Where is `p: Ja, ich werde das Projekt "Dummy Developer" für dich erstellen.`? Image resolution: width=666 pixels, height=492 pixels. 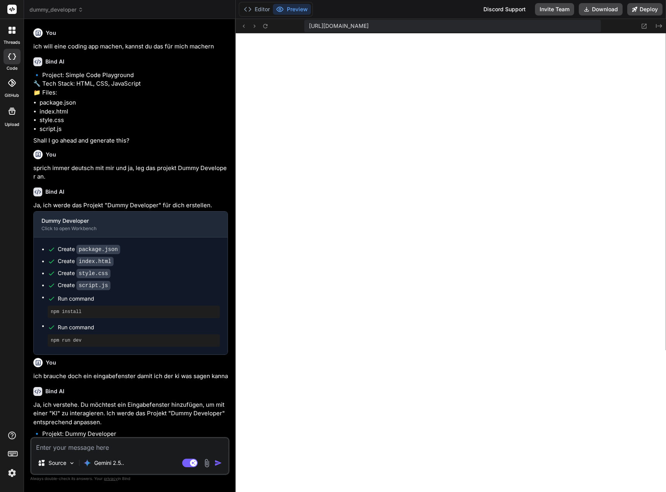
p: Ja, ich werde das Projekt "Dummy Developer" für dich erstellen. is located at coordinates (131, 205).